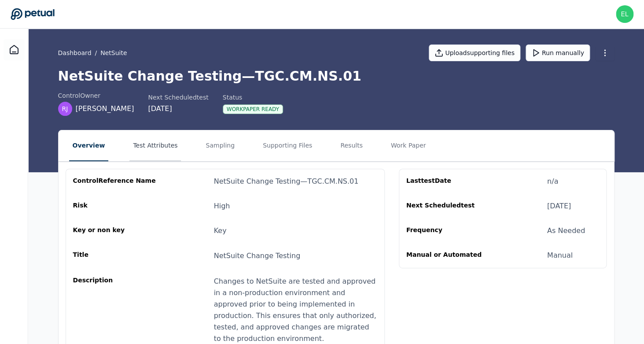 Image resolution: width=644 pixels, height=344 pixels. What do you see at coordinates (449, 231) in the screenshot?
I see `div: Frequency` at bounding box center [449, 231].